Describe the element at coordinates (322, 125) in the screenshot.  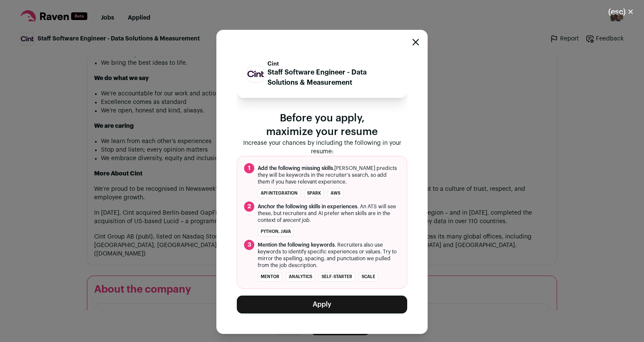
I see `p: Before you apply, maximize your resume` at that location.